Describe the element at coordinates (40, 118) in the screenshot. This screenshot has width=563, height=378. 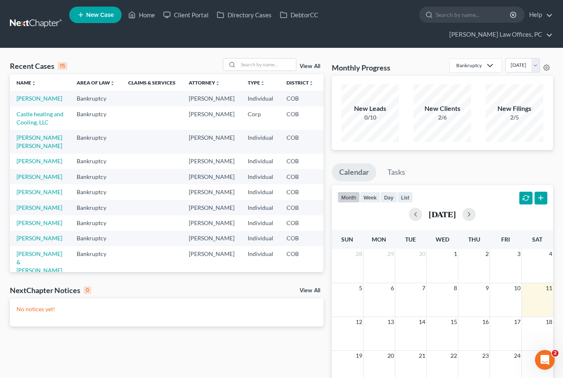
I see `a: Castle heating and Cooling, LLC` at that location.